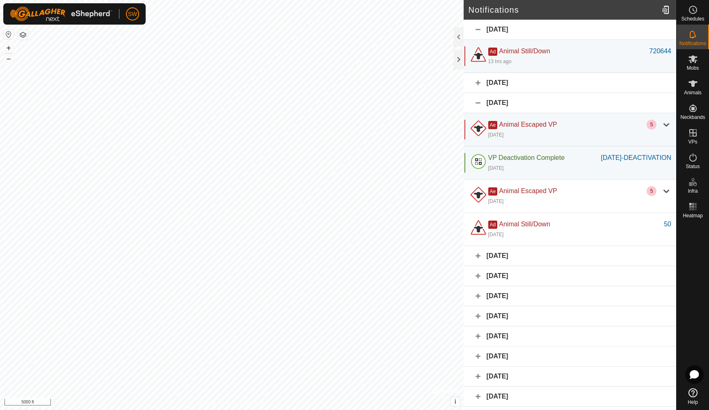 The width and height of the screenshot is (709, 410). What do you see at coordinates (660, 51) in the screenshot?
I see `div: 720644` at bounding box center [660, 51].